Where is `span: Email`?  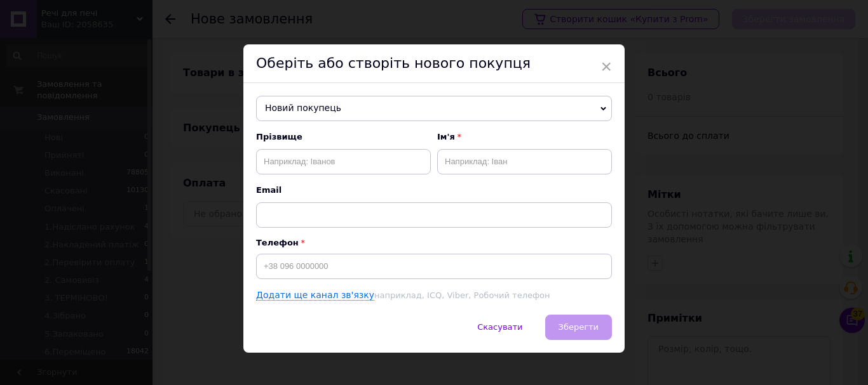 span: Email is located at coordinates (434, 190).